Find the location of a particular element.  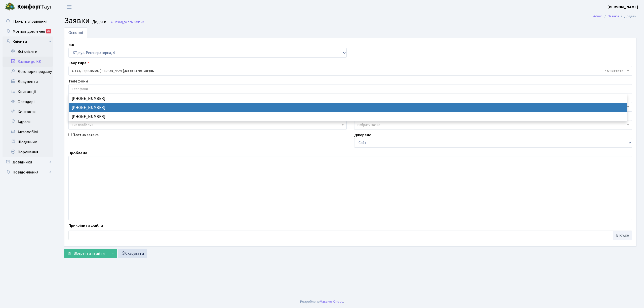

span: Вибрати запис is located at coordinates (369, 125).